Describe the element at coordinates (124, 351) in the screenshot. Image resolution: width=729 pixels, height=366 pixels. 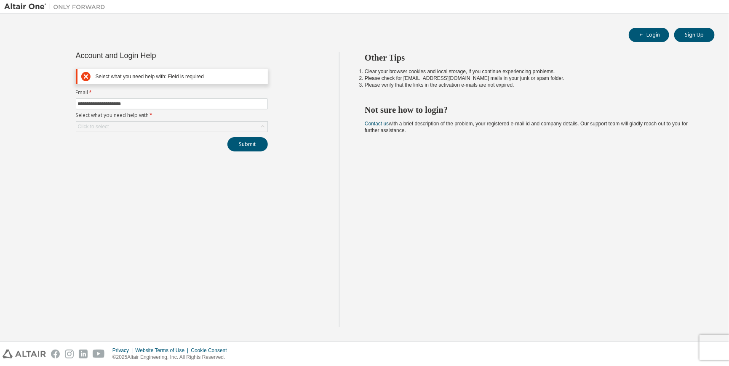
I see `div: Privacy` at that location.